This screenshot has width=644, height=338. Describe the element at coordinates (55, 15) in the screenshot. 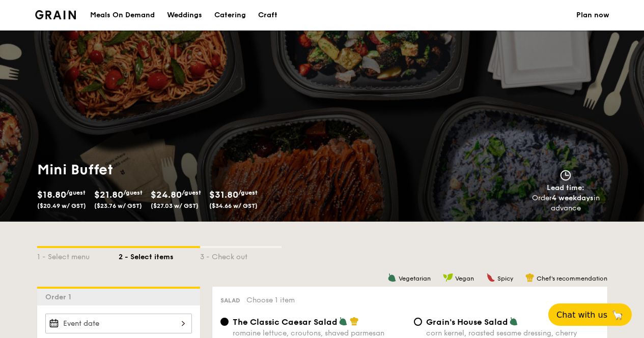

I see `img: Grain` at that location.